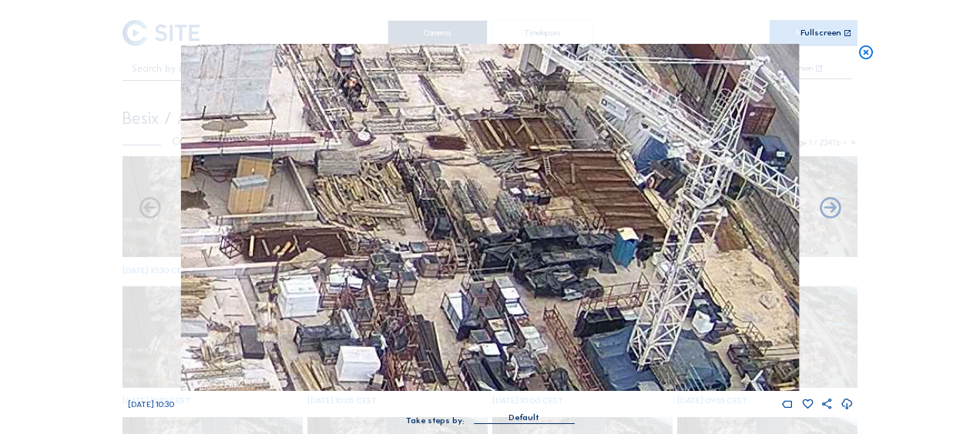 The height and width of the screenshot is (434, 980). I want to click on div: Fullscreen, so click(821, 33).